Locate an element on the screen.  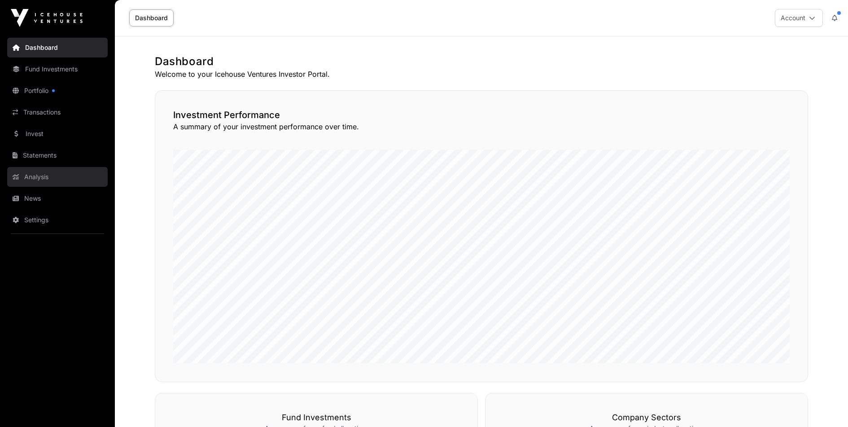
a: Invest is located at coordinates (57, 134).